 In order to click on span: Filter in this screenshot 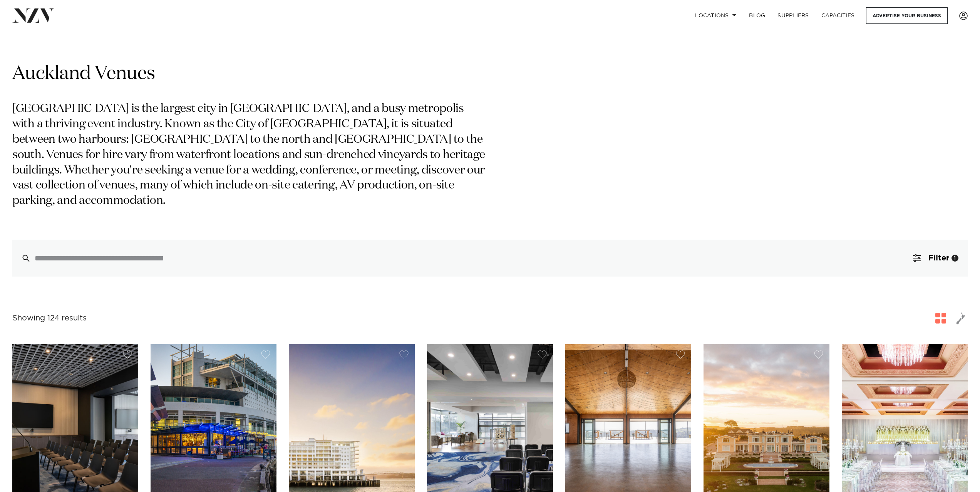, I will do `click(939, 259)`.